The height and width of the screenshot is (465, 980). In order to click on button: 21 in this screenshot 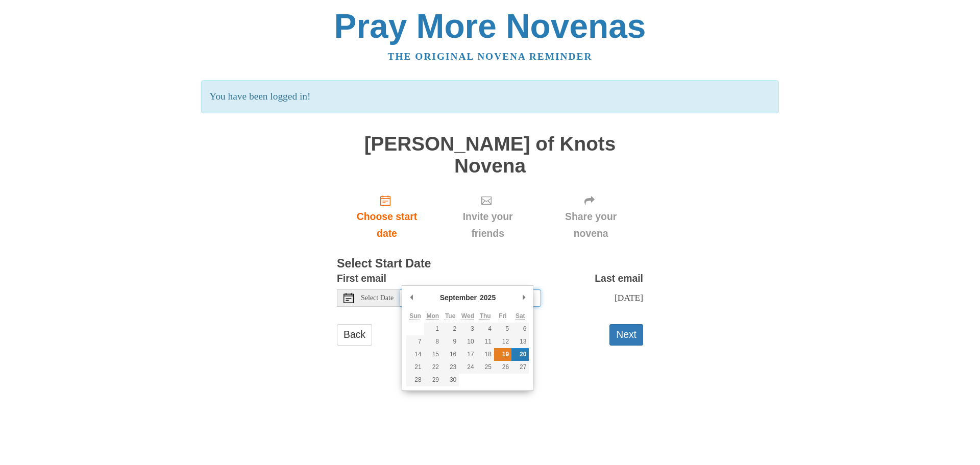, I will do `click(415, 367)`.